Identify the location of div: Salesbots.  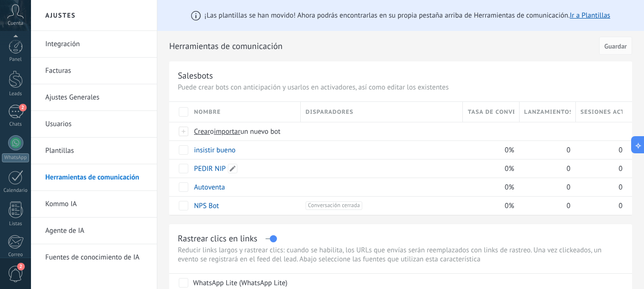
(196, 75).